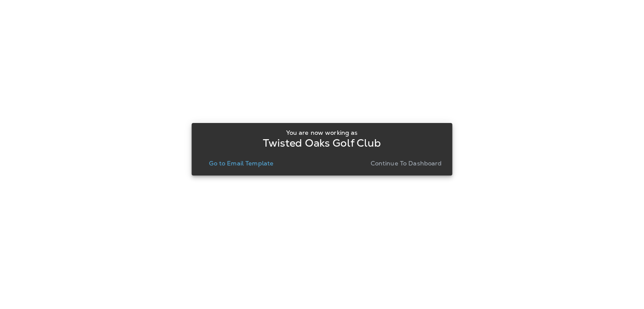 Image resolution: width=644 pixels, height=309 pixels. Describe the element at coordinates (322, 143) in the screenshot. I see `p: Twisted Oaks Golf Club` at that location.